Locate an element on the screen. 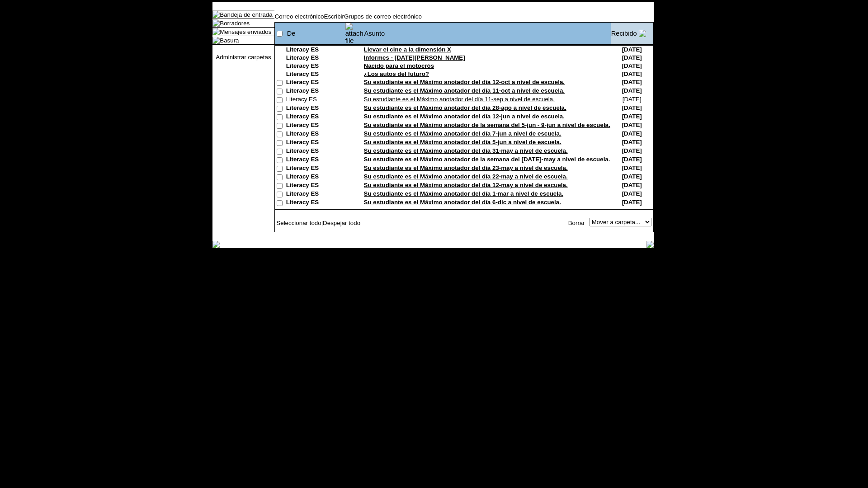 This screenshot has height=488, width=868. a: Su estudiante es el Máximo anotador del día 11-sep a nivel de escuela. is located at coordinates (460, 99).